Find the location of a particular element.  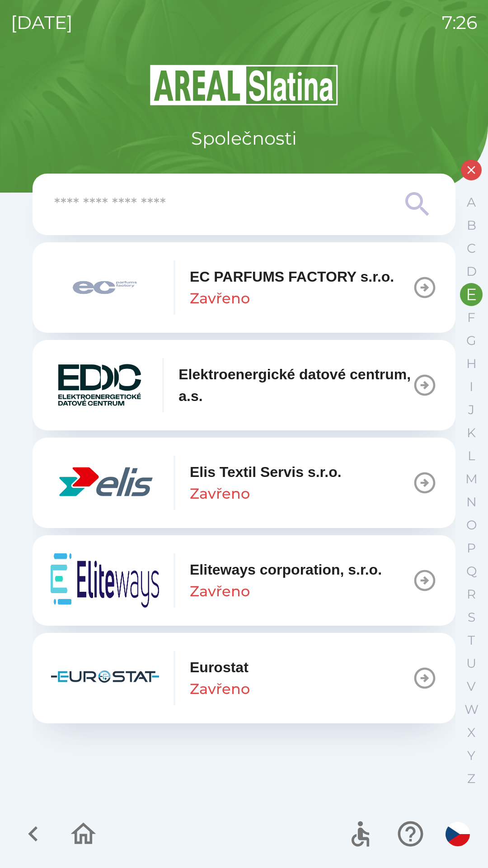

img: cs flag is located at coordinates (458, 834).